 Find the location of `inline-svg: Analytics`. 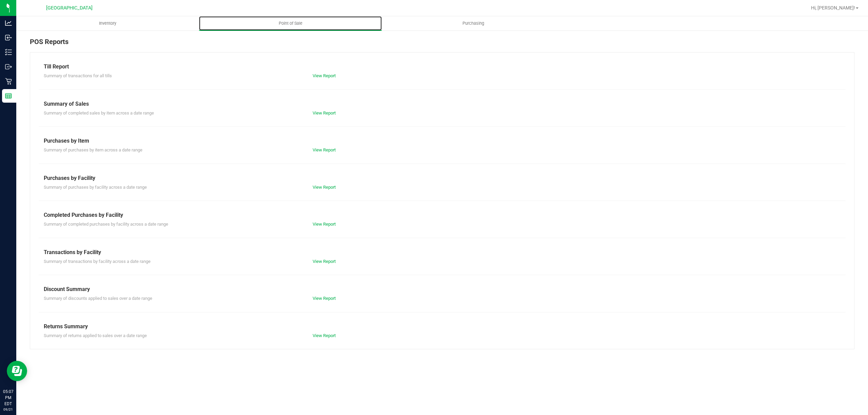

inline-svg: Analytics is located at coordinates (9, 23).